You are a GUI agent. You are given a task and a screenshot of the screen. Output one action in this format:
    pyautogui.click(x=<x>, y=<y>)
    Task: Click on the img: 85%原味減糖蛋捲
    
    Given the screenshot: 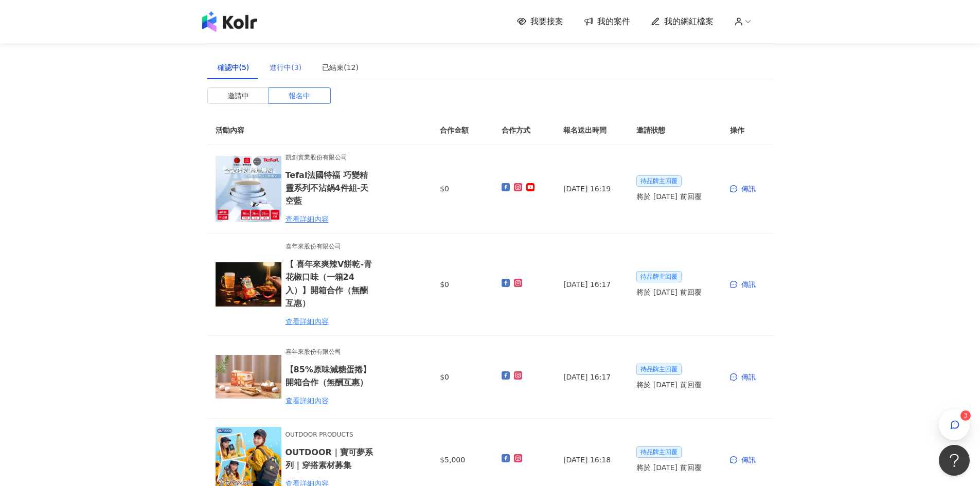 What is the action you would take?
    pyautogui.click(x=249, y=377)
    